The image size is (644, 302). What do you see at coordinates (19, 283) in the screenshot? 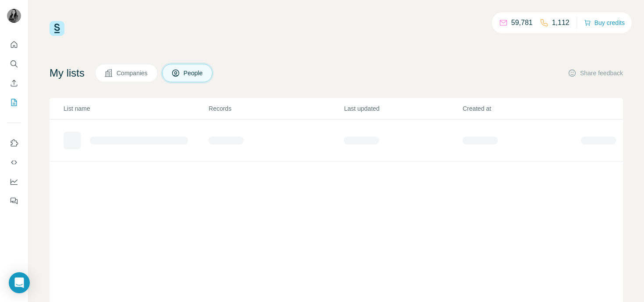
I see `div: Open Intercom Messenger` at bounding box center [19, 283].